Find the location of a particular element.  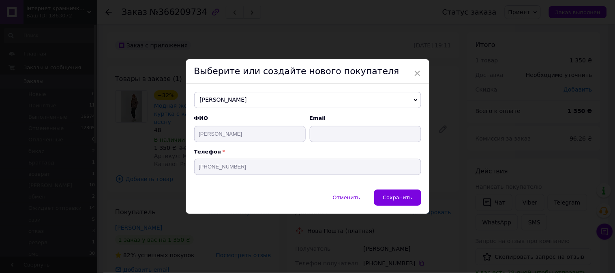

span: Сохранить is located at coordinates (397, 197).